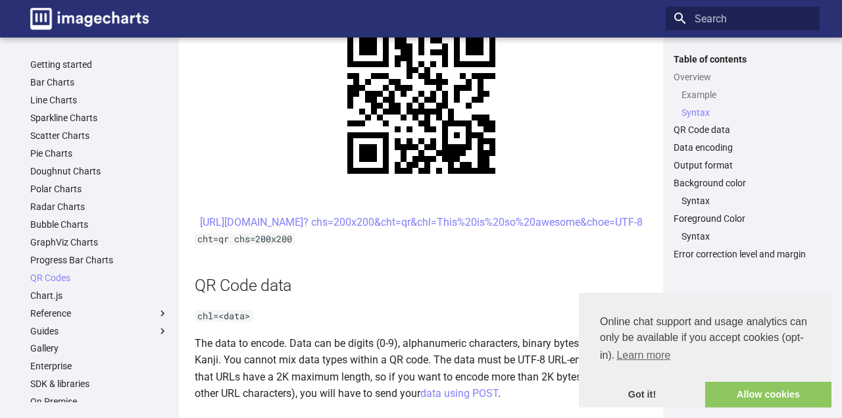 This screenshot has width=842, height=418. Describe the element at coordinates (743, 254) in the screenshot. I see `a: Error correction level and margin` at that location.